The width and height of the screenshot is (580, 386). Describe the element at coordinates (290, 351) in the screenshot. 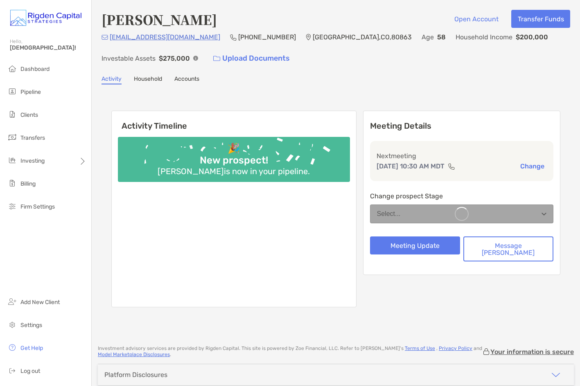

I see `p: Investment advisory services are provided by Rigden Capital . This site is powered by Zoe Financi...` at that location.